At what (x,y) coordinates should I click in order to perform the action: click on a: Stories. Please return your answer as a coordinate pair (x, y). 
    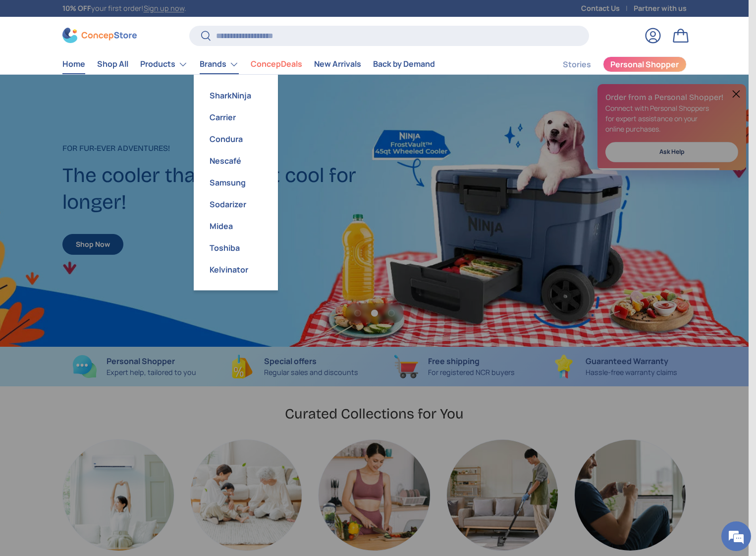
    Looking at the image, I should click on (576, 64).